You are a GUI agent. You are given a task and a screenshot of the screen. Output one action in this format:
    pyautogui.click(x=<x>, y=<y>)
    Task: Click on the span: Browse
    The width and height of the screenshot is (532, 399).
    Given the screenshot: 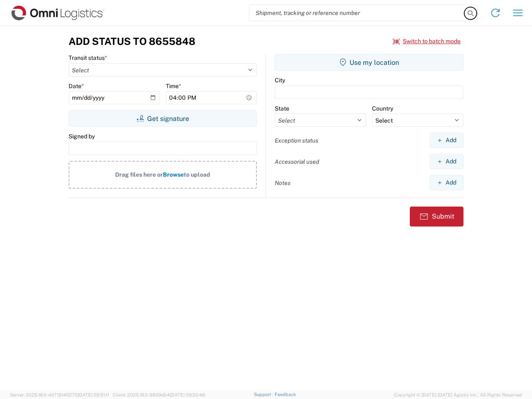 What is the action you would take?
    pyautogui.click(x=173, y=175)
    